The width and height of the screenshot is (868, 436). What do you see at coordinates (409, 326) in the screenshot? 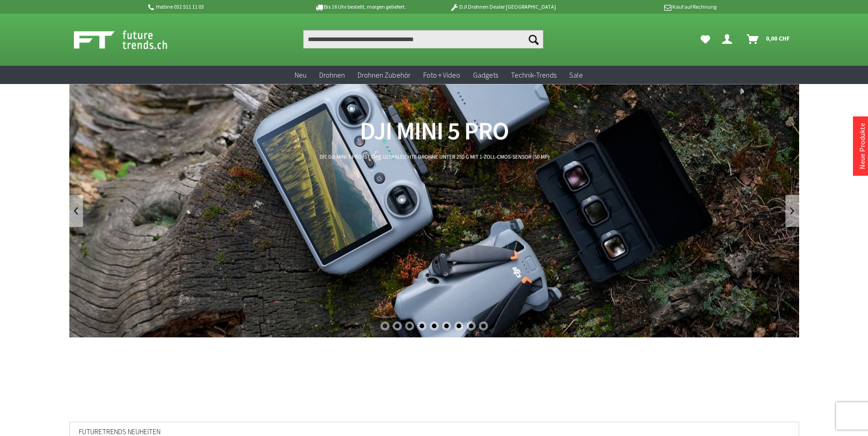
I see `div: 3` at bounding box center [409, 326].